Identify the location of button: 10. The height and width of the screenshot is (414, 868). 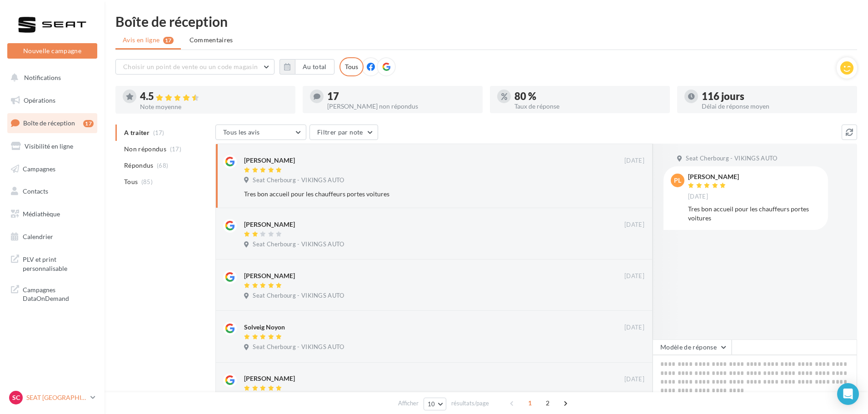
(435, 404).